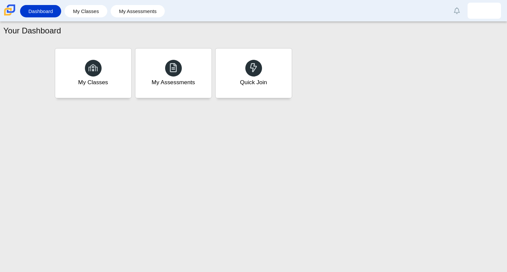 Image resolution: width=507 pixels, height=272 pixels. Describe the element at coordinates (253, 82) in the screenshot. I see `div: Quick Join` at that location.